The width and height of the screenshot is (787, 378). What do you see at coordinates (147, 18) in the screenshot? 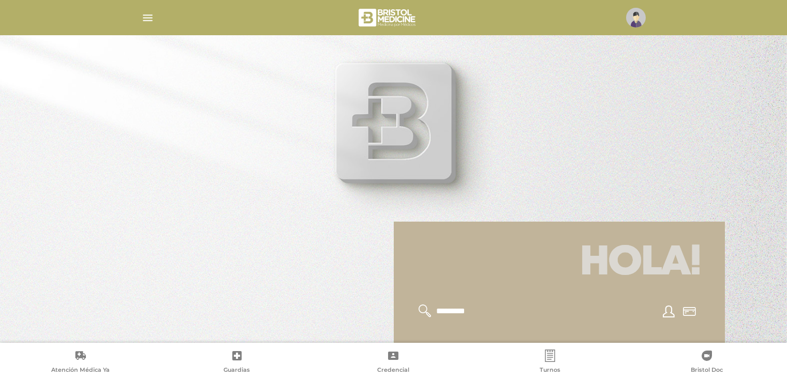
I see `img: Cober_menu-lines-white.svg` at bounding box center [147, 18].